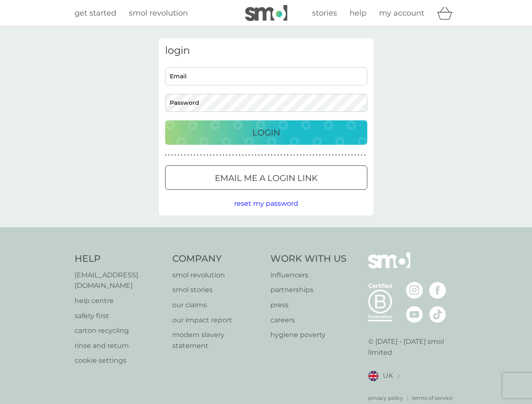  What do you see at coordinates (385, 397) in the screenshot?
I see `p: privacy policy` at bounding box center [385, 397].